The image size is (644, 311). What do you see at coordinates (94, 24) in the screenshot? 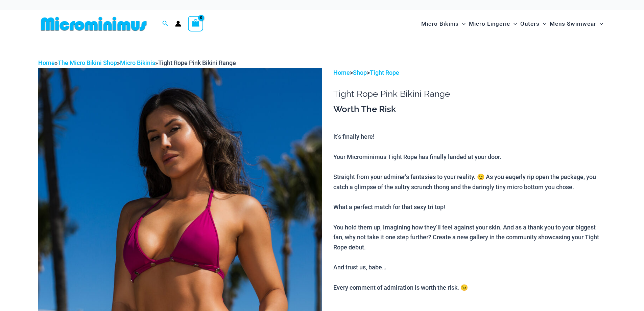
I see `img: MM SHOP LOGO FLAT` at bounding box center [94, 24].